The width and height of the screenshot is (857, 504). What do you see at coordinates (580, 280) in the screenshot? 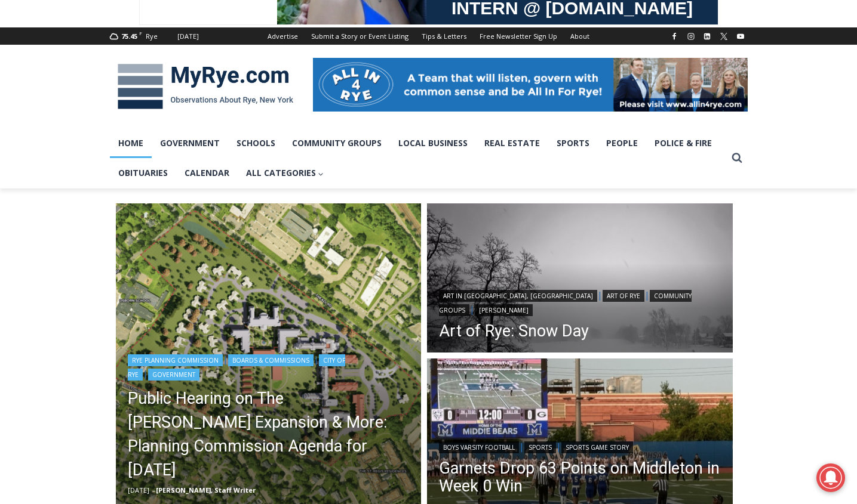
I see `img: (PHOTO: Snow Day. Children run through the snowy landscape in search of fun. By Stacey Massey, au...` at bounding box center [580, 280].